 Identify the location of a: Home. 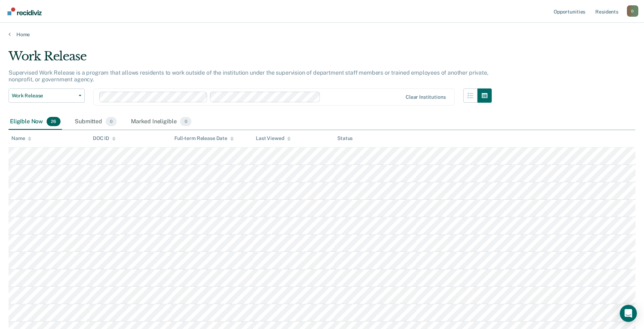
(322, 35).